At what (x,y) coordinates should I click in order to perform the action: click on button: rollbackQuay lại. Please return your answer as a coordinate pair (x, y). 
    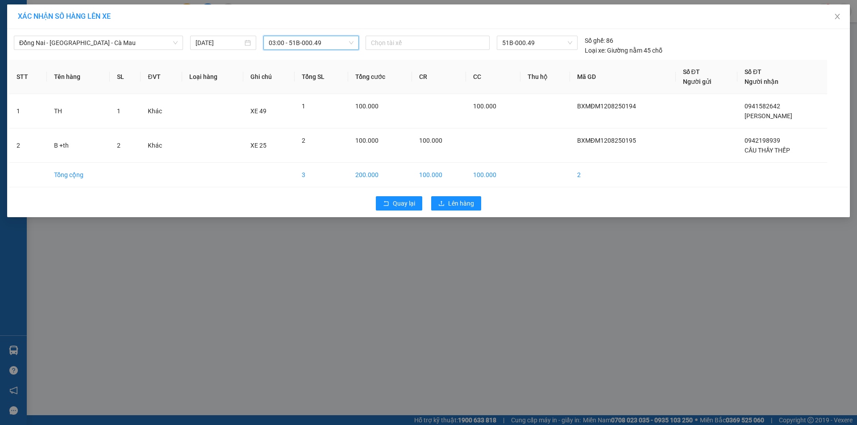
    Looking at the image, I should click on (399, 204).